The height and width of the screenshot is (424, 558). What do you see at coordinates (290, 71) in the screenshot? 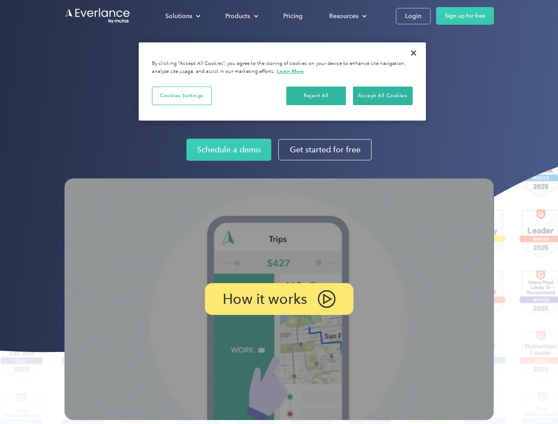
I see `a: More information about your privacy, opens in a new tab` at bounding box center [290, 71].